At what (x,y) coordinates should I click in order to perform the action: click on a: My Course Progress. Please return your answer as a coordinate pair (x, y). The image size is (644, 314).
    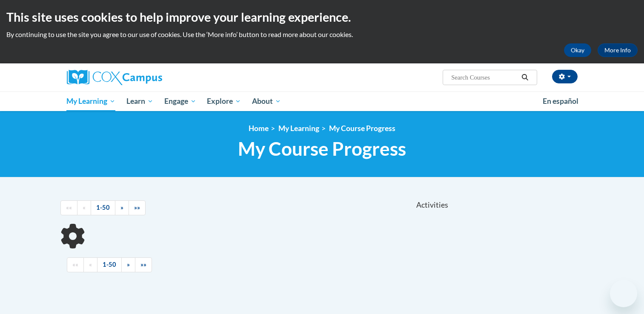
    Looking at the image, I should click on (362, 128).